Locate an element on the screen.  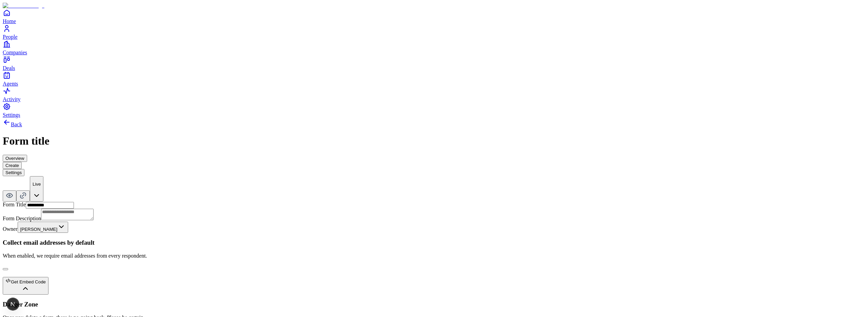
button: Settings is located at coordinates (13, 172).